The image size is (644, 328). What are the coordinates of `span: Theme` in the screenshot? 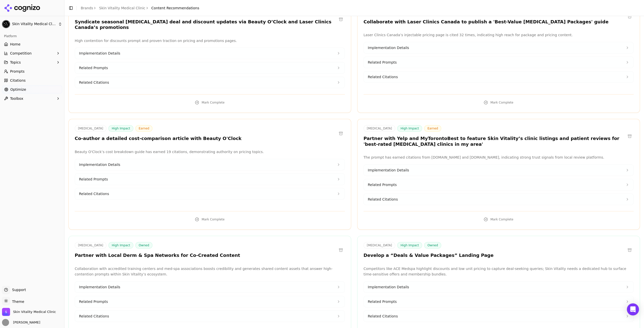 It's located at (17, 301).